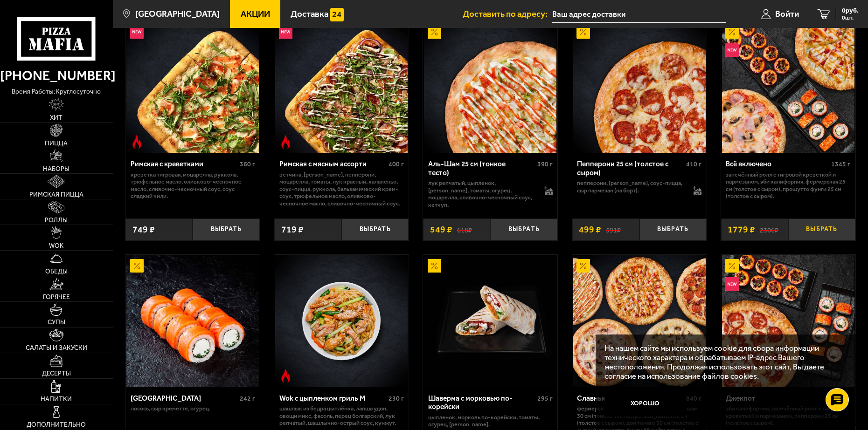  What do you see at coordinates (341, 415) in the screenshot?
I see `p: шашлык из бедра цыплёнка, лапша удон, овощи микс, фасоль, перец болгарский, лук репчатый, шашлычн...` at bounding box center [341, 415].